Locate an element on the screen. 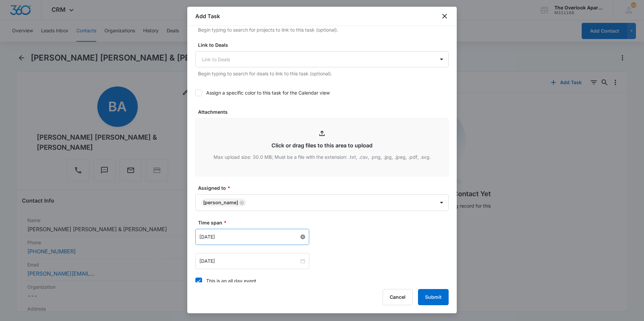  span: close-circle is located at coordinates (303, 237).